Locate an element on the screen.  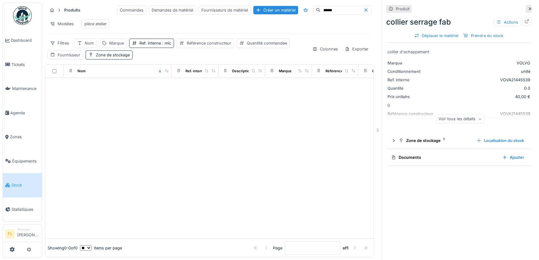
li: FL is located at coordinates (10, 233).